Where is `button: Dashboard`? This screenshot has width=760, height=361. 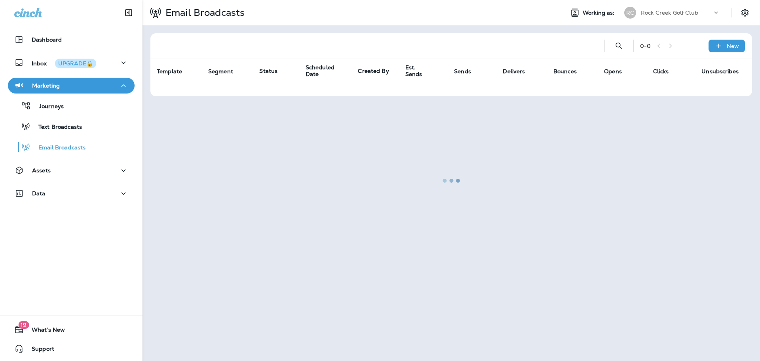 button: Dashboard is located at coordinates (71, 40).